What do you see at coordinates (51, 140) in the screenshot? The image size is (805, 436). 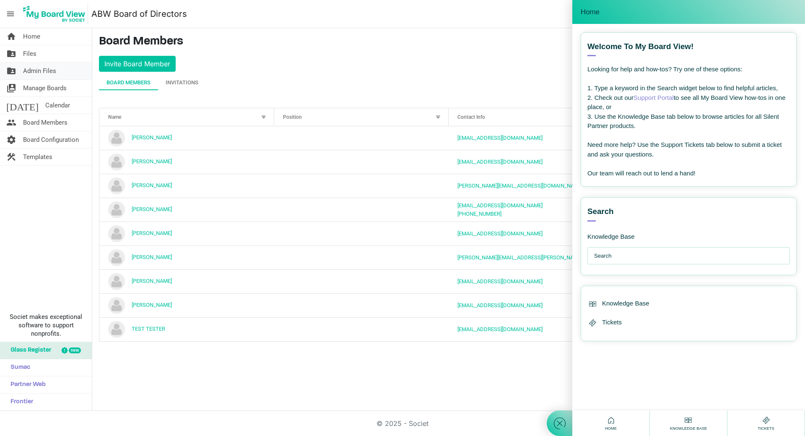 I see `span: Board Configuration` at bounding box center [51, 140].